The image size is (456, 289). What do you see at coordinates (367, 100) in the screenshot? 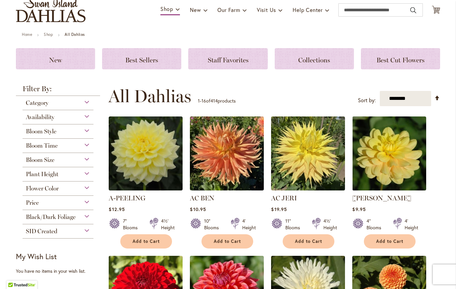
I see `label: Sort by:` at bounding box center [367, 100].